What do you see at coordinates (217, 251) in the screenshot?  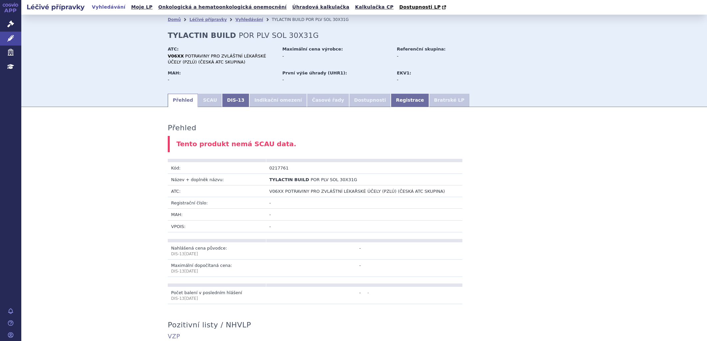 I see `td: Nahlášená cena původce:` at bounding box center [217, 251].